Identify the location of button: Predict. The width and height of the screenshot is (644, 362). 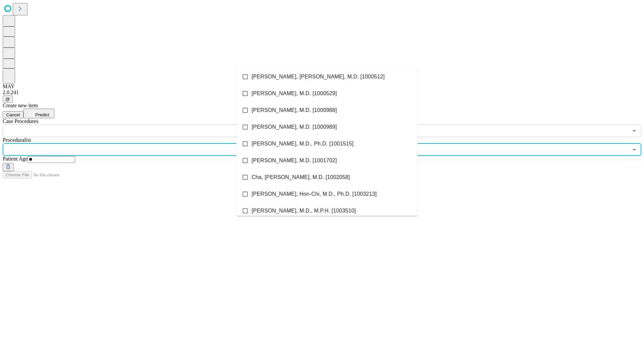
(39, 113).